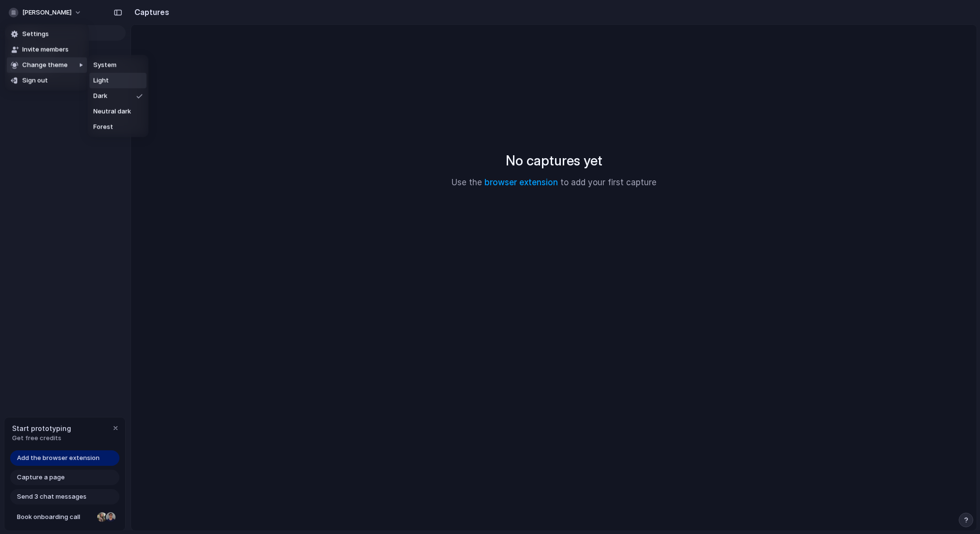  What do you see at coordinates (112, 112) in the screenshot?
I see `span: Neutral dark` at bounding box center [112, 112].